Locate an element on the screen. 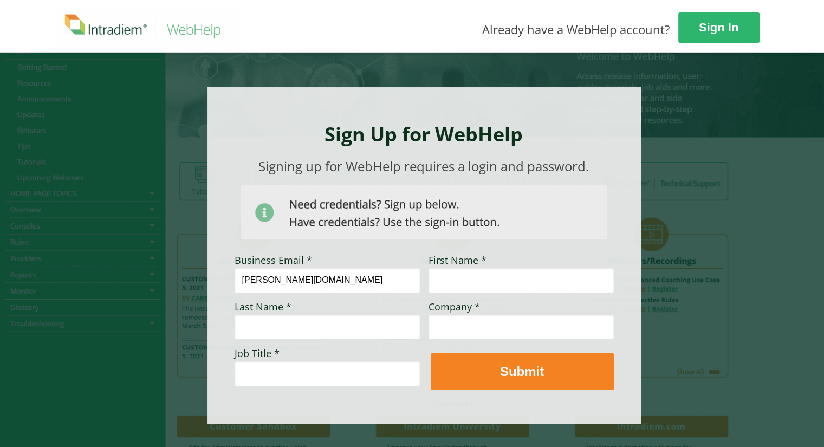 The width and height of the screenshot is (824, 447). strong: Sign In is located at coordinates (718, 27).